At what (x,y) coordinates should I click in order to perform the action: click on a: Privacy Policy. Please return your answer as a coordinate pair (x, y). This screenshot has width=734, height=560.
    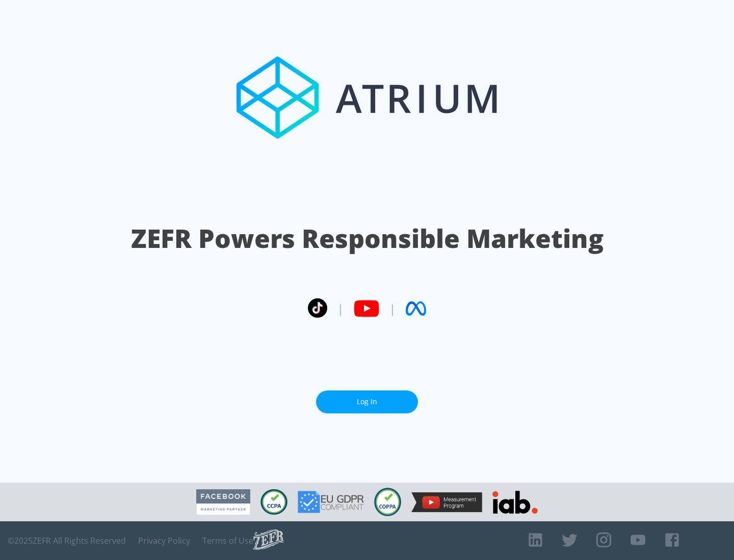
    Looking at the image, I should click on (164, 541).